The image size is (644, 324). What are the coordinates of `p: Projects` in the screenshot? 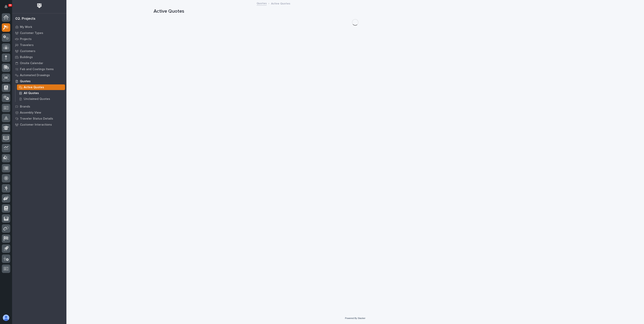 It's located at (26, 39).